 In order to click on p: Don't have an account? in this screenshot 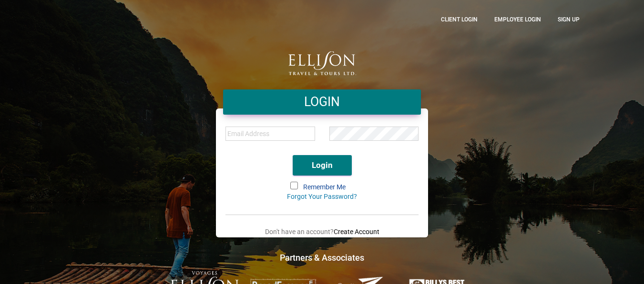, I will do `click(322, 232)`.